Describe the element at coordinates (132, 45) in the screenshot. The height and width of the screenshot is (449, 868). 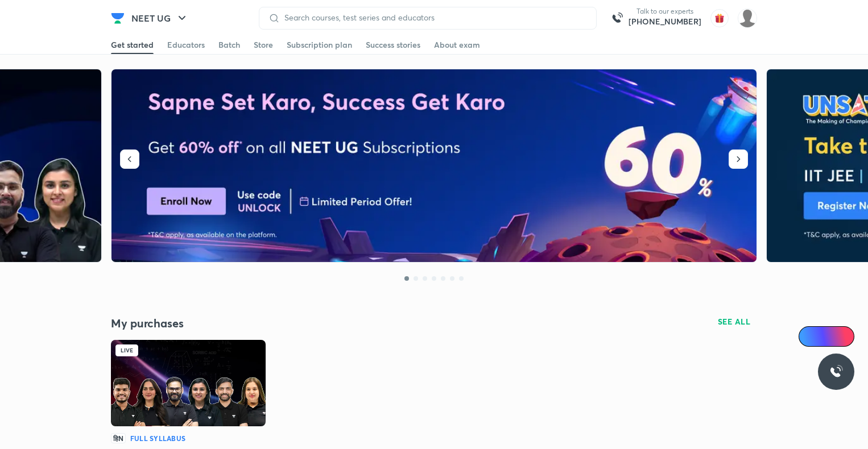
I see `a: Get started` at that location.